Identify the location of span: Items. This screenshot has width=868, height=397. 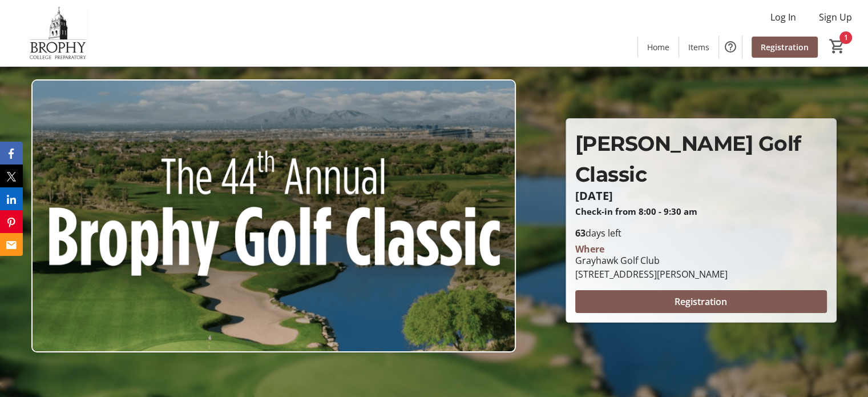
(698, 47).